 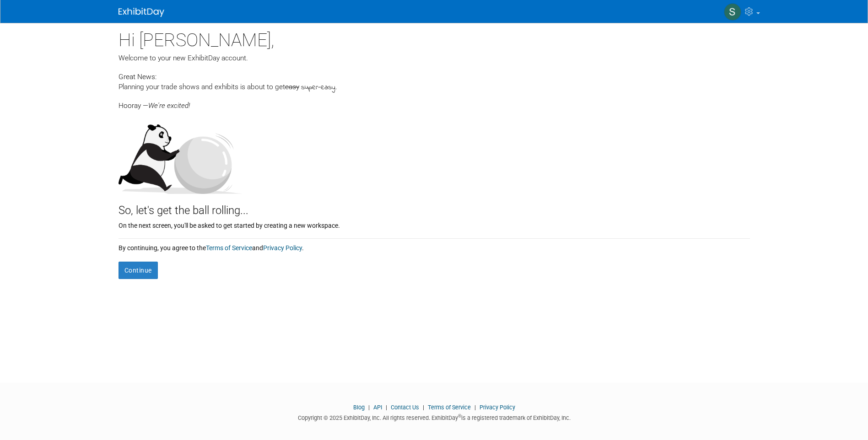 What do you see at coordinates (434, 206) in the screenshot?
I see `div: So, let's get the ball rolling...` at bounding box center [434, 206].